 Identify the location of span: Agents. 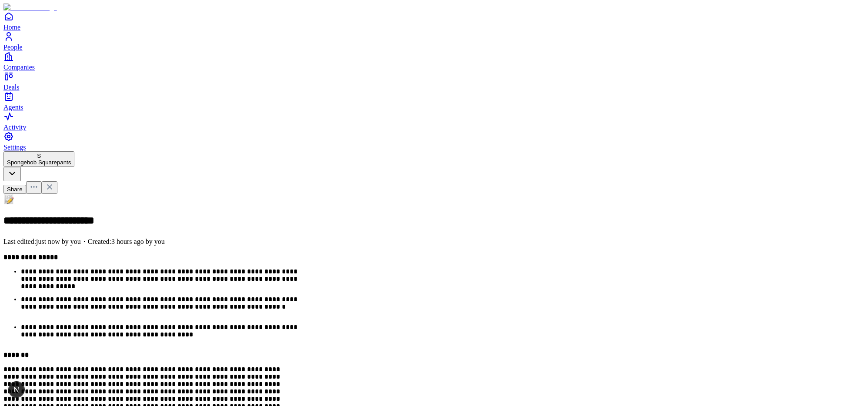
(13, 107).